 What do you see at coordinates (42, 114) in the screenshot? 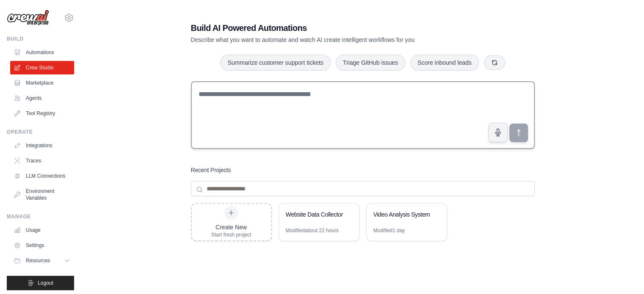
I see `a: Tool Registry` at bounding box center [42, 114].